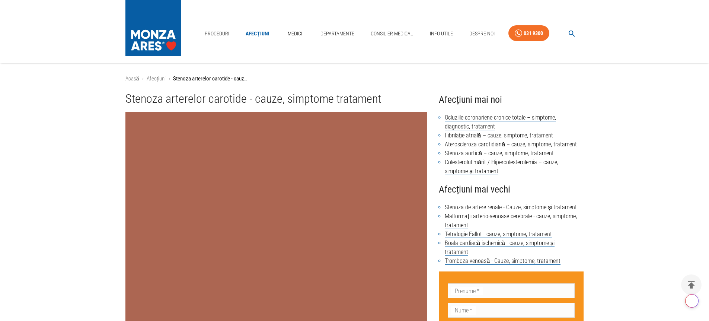 The height and width of the screenshot is (321, 709). I want to click on div: 031 9300, so click(533, 33).